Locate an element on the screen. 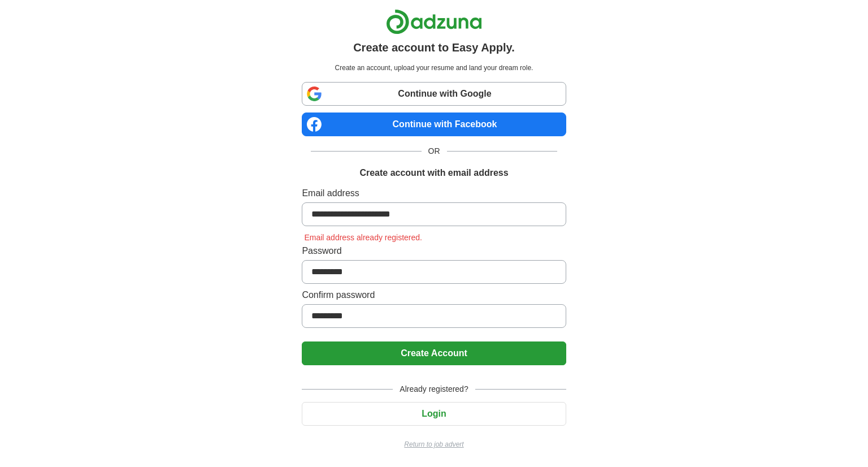  h1: Create account to Easy Apply. is located at coordinates (434, 48).